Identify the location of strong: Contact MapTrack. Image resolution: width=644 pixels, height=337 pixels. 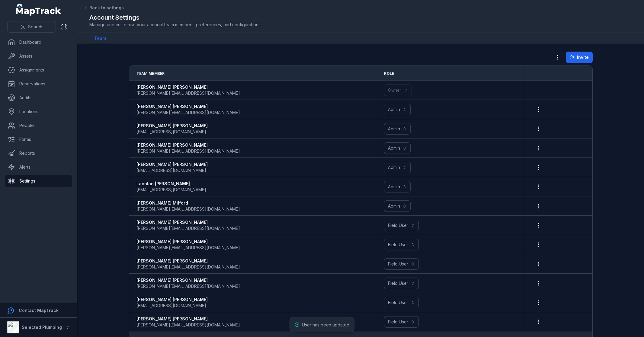
(39, 310).